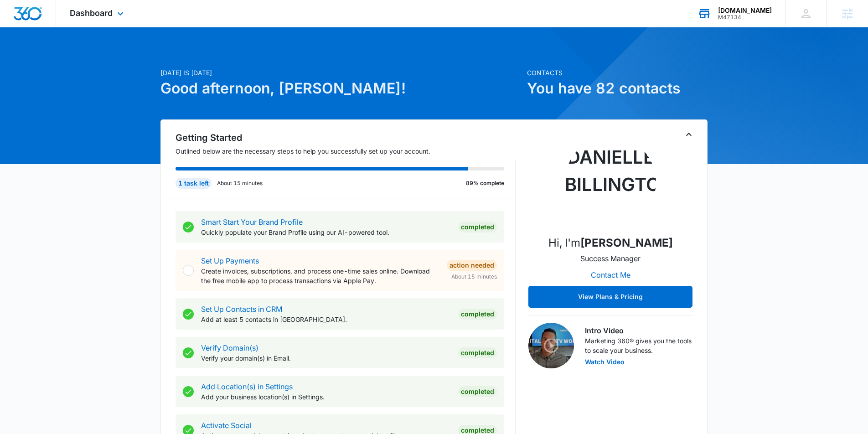 This screenshot has width=868, height=434. I want to click on button: Watch Video, so click(605, 363).